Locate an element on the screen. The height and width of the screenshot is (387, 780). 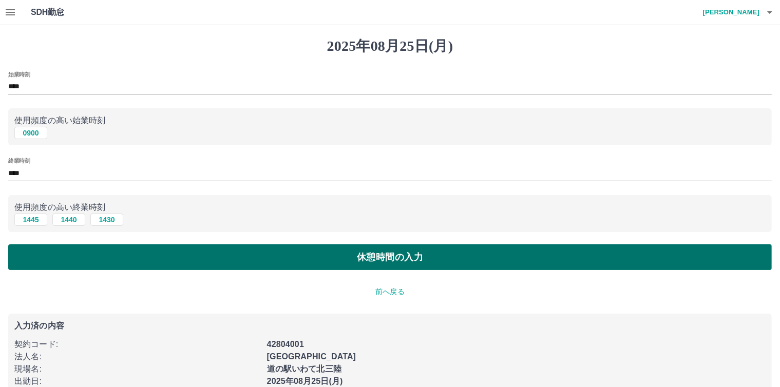
button: 休憩時間の入力 is located at coordinates (390, 257).